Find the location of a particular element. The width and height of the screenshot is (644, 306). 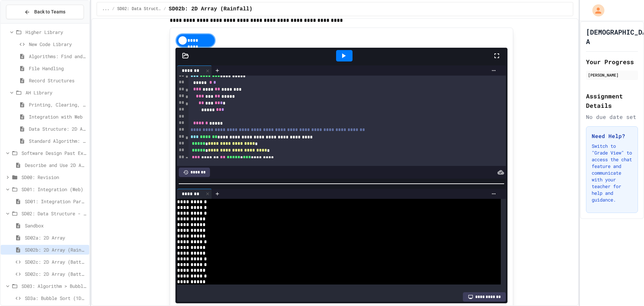

span: Sandbox is located at coordinates (56, 225).